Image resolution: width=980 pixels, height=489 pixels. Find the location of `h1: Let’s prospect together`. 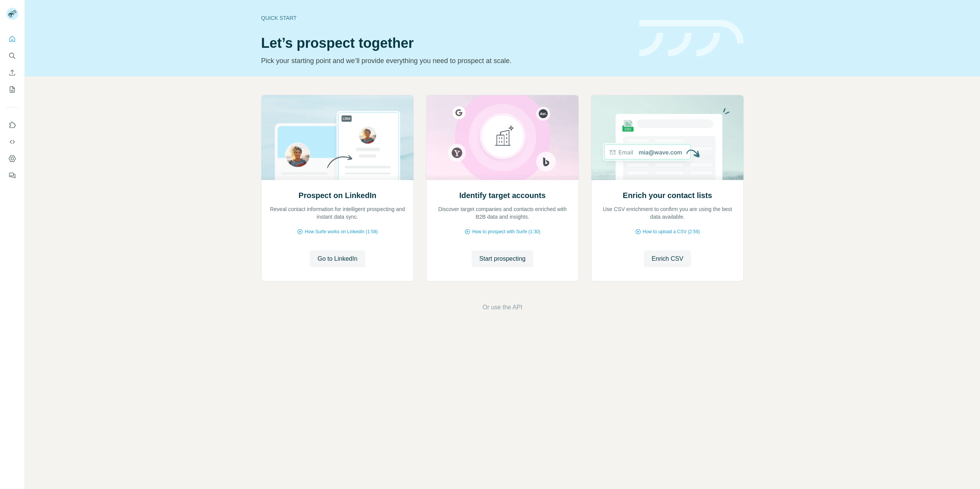

h1: Let’s prospect together is located at coordinates (445, 43).